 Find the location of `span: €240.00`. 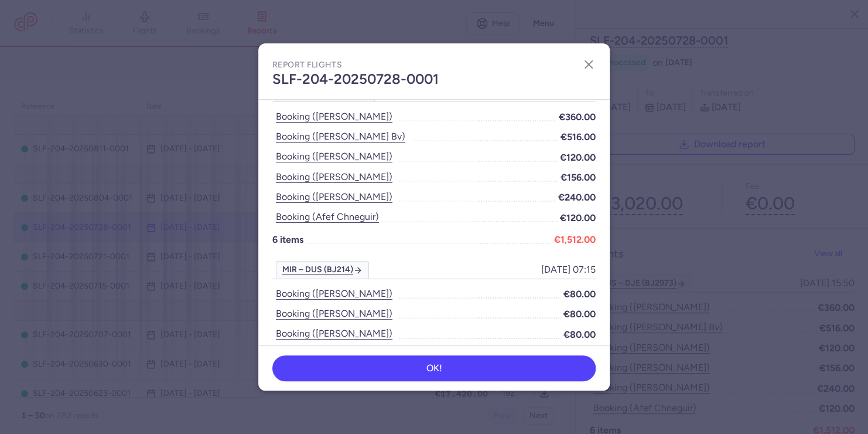

span: €240.00 is located at coordinates (577, 197).